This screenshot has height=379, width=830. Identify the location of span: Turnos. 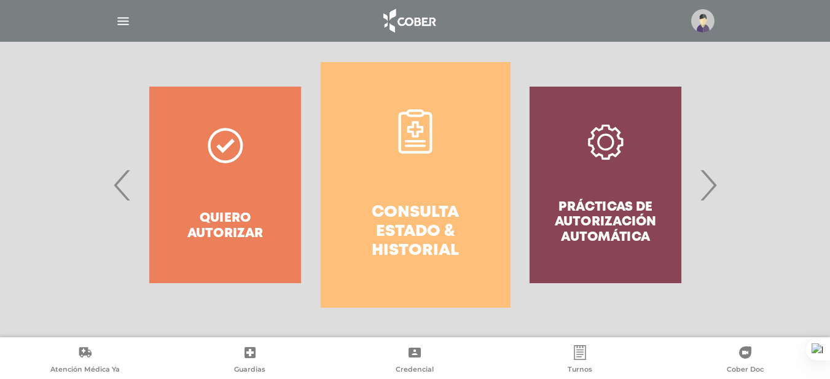
(580, 371).